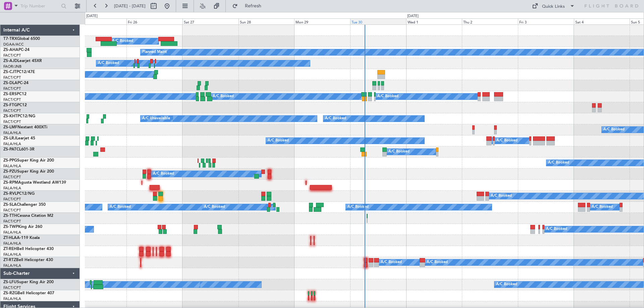 The width and height of the screenshot is (644, 308). I want to click on div: Thu 2, so click(490, 21).